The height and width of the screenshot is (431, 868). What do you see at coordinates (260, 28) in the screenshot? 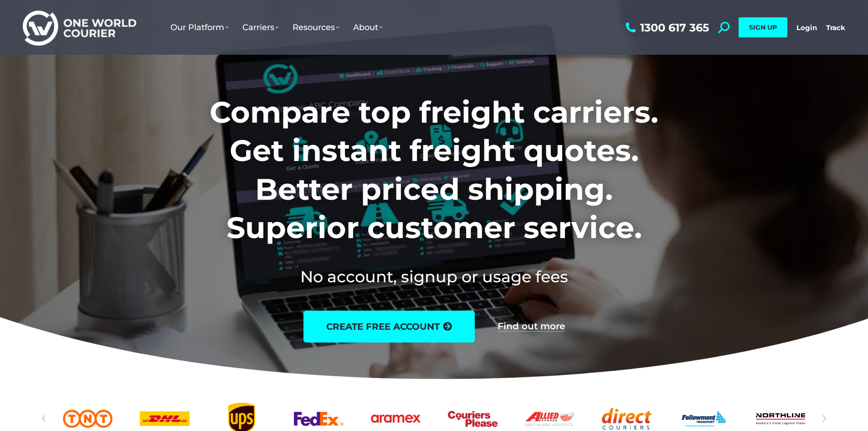
I see `span: Carriers` at bounding box center [260, 28].